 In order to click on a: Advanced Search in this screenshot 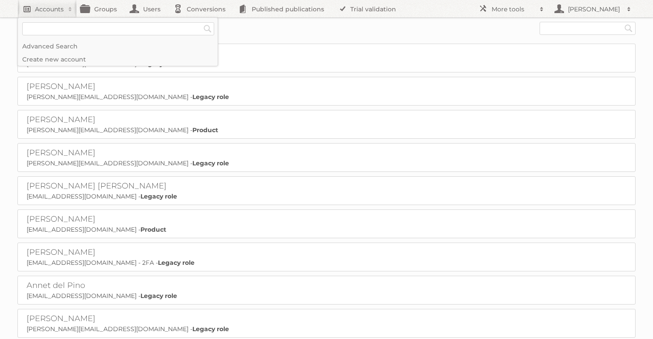, I will do `click(118, 46)`.